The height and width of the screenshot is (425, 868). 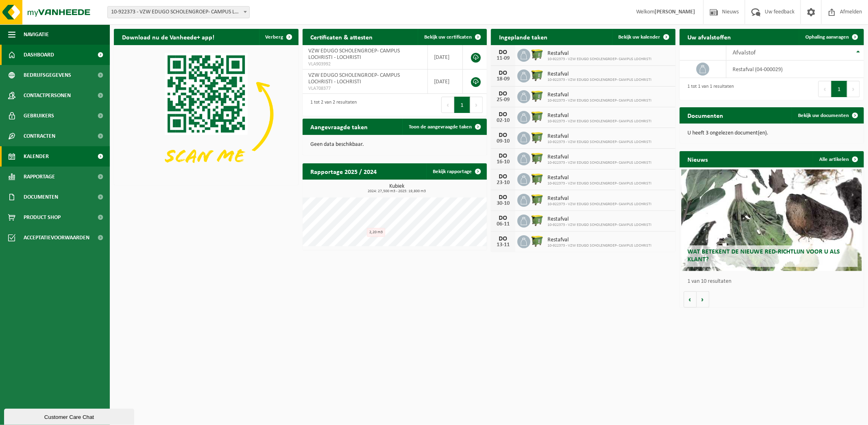 What do you see at coordinates (503, 58) in the screenshot?
I see `div: 11-09` at bounding box center [503, 58].